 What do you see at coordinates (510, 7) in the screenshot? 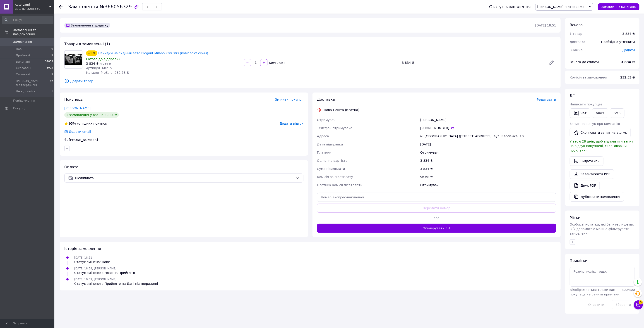
I see `div: Статус замовлення` at bounding box center [510, 7].